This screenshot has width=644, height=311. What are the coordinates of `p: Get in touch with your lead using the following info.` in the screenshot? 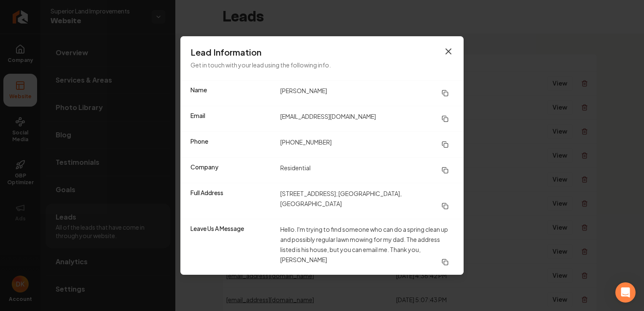 It's located at (322, 65).